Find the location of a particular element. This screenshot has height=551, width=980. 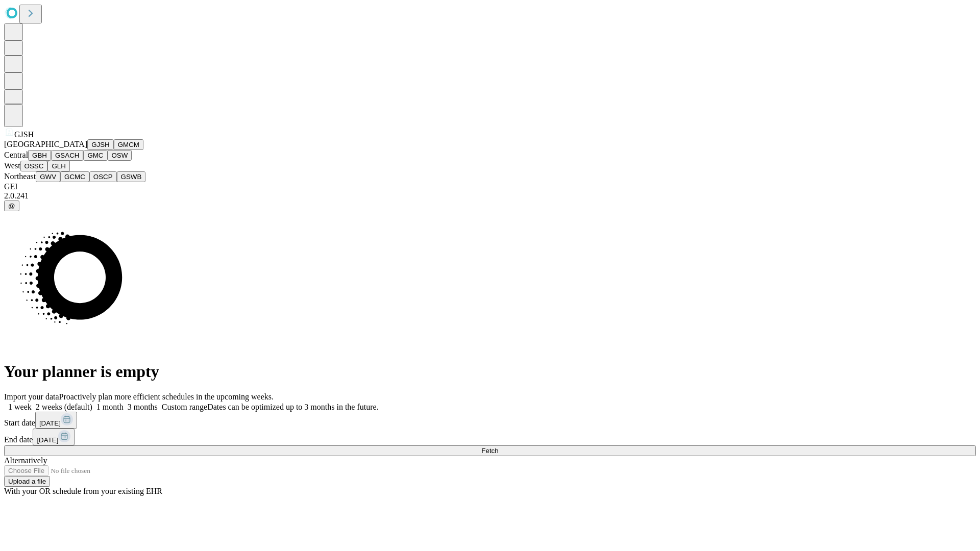

button: OSW is located at coordinates (120, 155).